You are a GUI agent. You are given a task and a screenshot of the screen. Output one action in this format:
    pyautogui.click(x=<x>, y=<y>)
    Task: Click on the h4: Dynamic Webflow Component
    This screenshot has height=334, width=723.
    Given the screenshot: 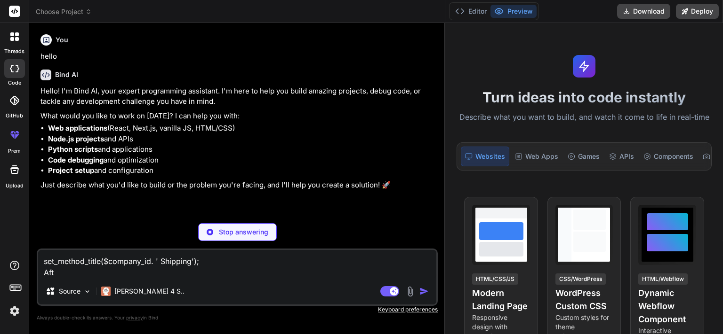 What is the action you would take?
    pyautogui.click(x=667, y=307)
    